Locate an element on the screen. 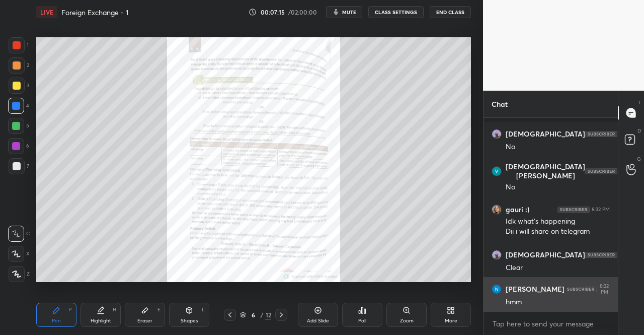 The image size is (644, 335). div: 5 is located at coordinates (19, 126).